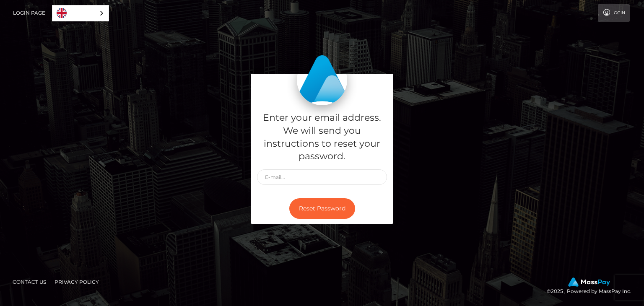 This screenshot has width=644, height=306. I want to click on button: Reset Password, so click(322, 208).